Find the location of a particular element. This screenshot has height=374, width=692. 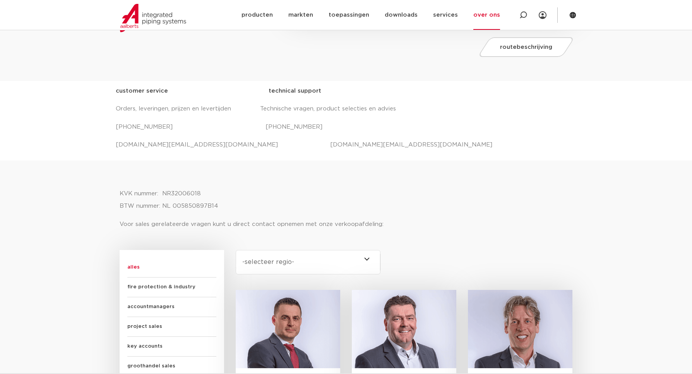

span: accountmanagers is located at coordinates (172, 307).